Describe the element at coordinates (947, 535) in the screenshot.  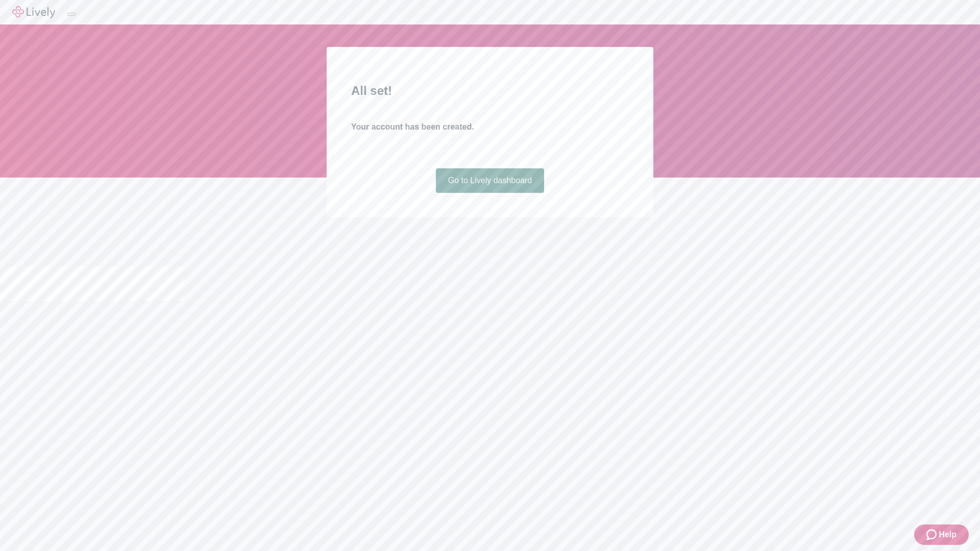
I see `span: Help` at that location.